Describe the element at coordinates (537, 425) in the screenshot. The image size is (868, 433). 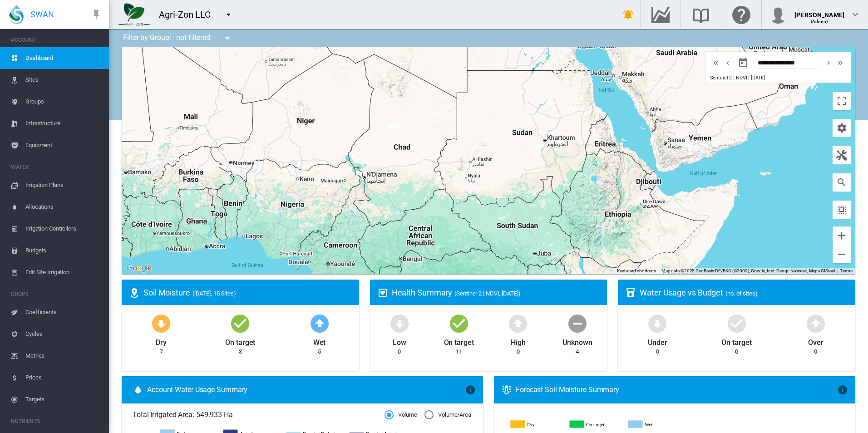
I see `g: Dry` at that location.